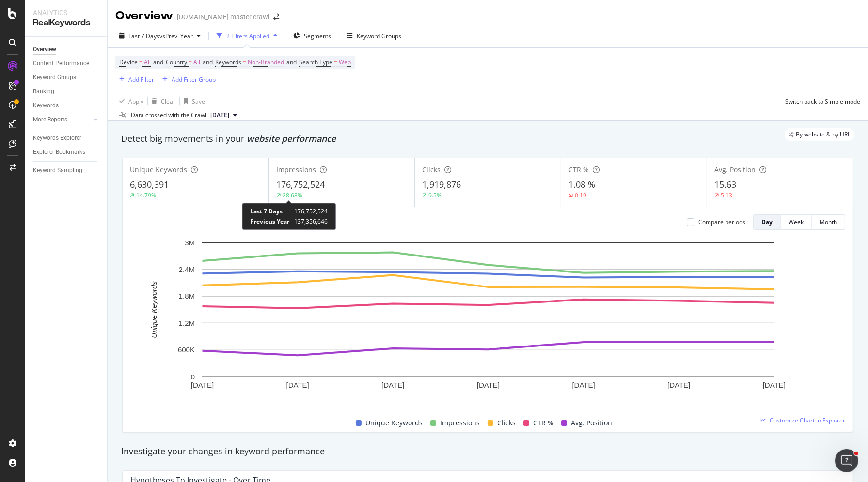 This screenshot has height=482, width=868. Describe the element at coordinates (146, 195) in the screenshot. I see `div: 14.79%` at that location.